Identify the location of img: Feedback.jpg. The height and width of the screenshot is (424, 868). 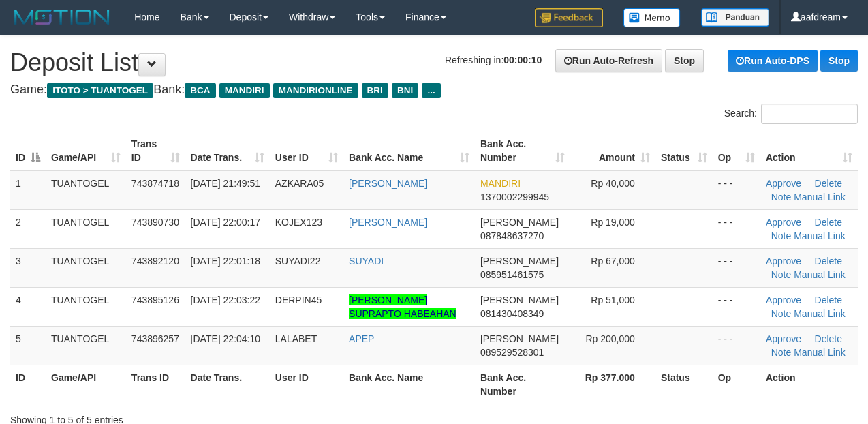
(569, 18).